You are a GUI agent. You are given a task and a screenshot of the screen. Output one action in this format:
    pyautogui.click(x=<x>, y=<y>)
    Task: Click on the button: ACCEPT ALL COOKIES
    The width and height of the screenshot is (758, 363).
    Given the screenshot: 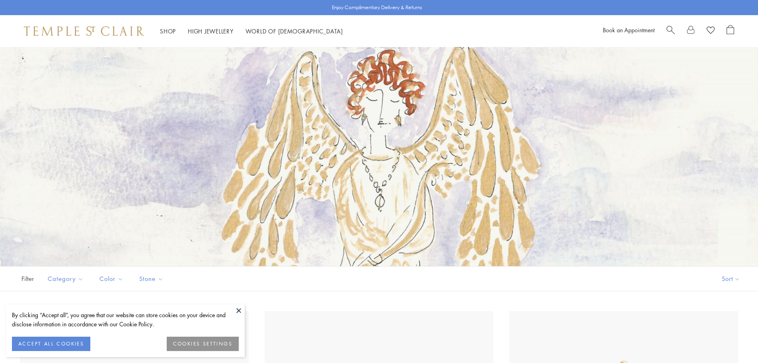 What is the action you would take?
    pyautogui.click(x=51, y=343)
    